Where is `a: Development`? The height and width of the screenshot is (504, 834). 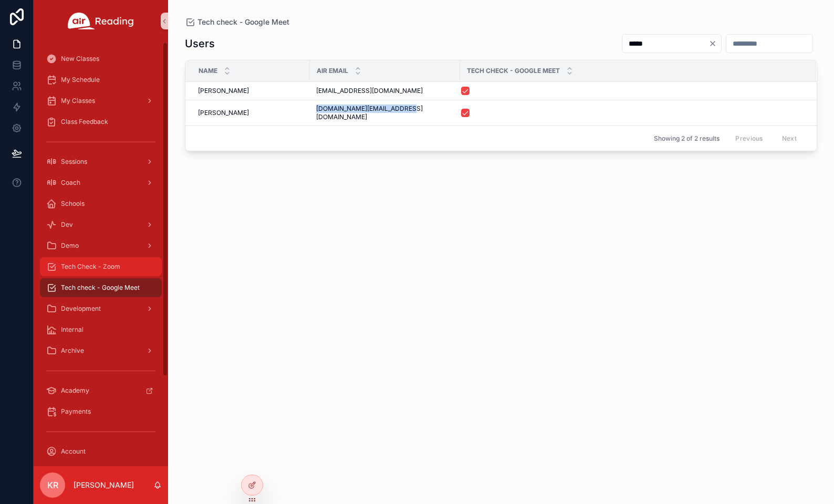
a: Development is located at coordinates (101, 309).